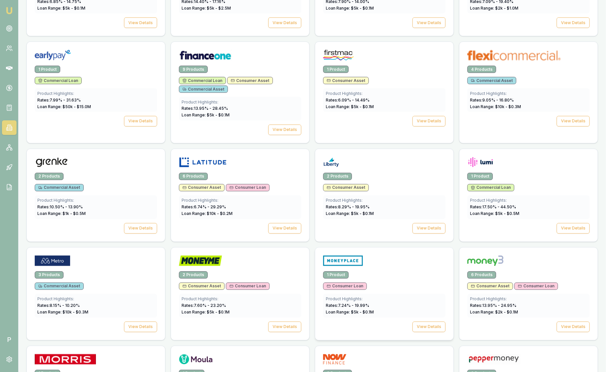 The image size is (606, 372). I want to click on span: Rates: 7.99 % - 31.63 %, so click(59, 100).